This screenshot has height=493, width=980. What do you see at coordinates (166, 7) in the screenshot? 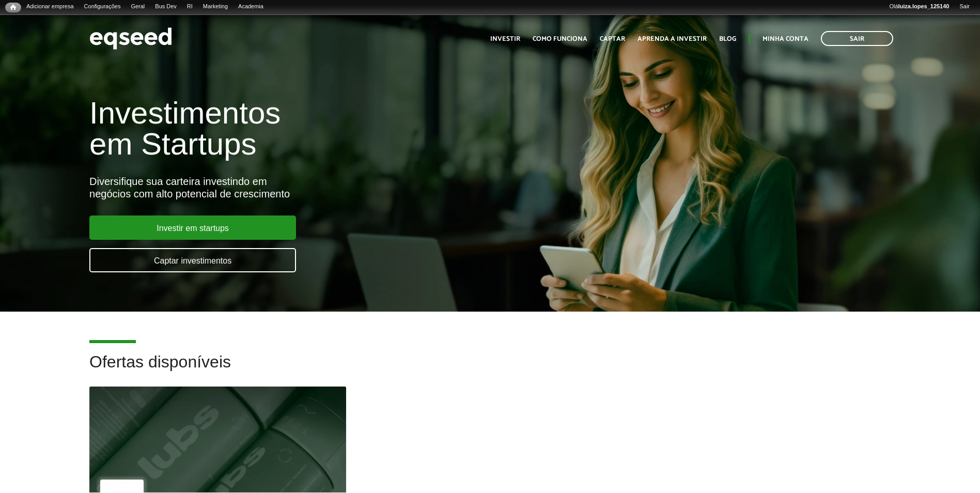
I see `a: Bus Dev` at bounding box center [166, 7].